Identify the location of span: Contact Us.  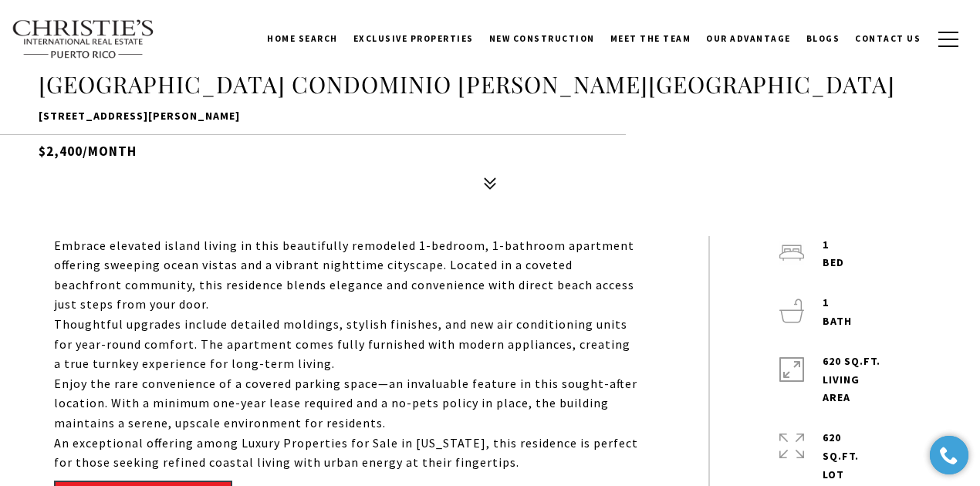
(887, 39).